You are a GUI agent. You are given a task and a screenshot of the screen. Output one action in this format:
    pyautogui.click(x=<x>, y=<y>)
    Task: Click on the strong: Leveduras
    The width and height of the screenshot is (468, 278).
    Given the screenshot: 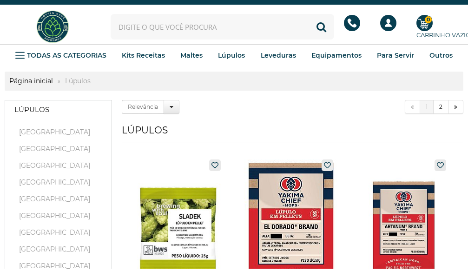 What is the action you would take?
    pyautogui.click(x=278, y=55)
    